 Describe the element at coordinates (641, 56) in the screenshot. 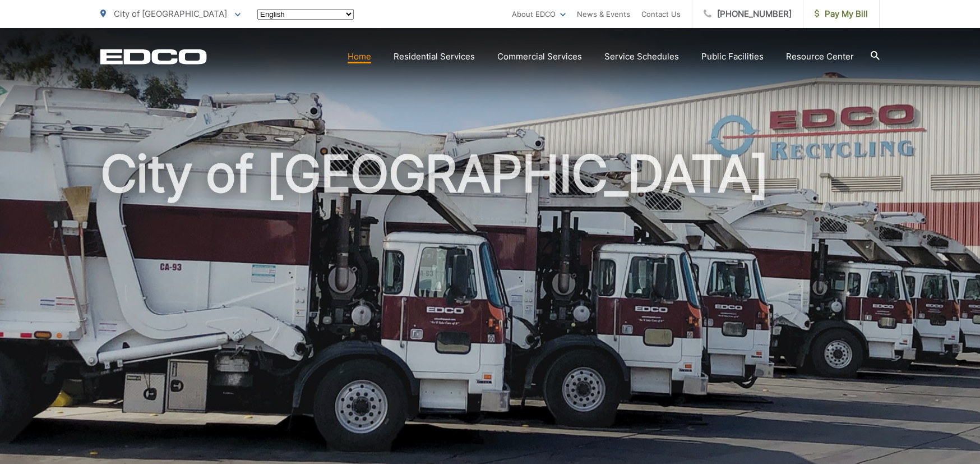

I see `a: Service Schedules` at that location.